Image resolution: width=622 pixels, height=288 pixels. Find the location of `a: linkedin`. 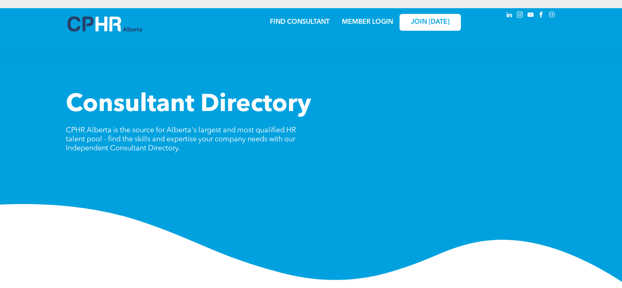

a: linkedin is located at coordinates (510, 16).